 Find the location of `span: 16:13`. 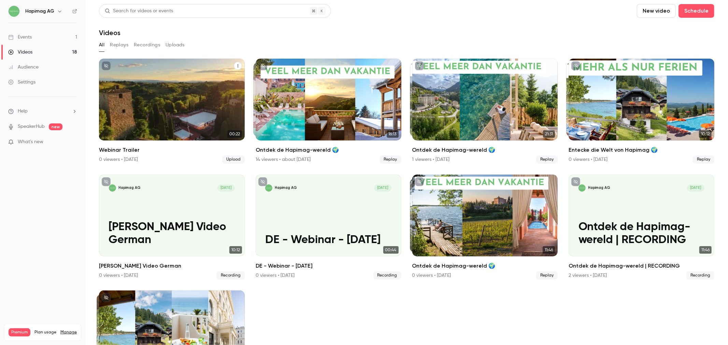

span: 16:13 is located at coordinates (393, 134).